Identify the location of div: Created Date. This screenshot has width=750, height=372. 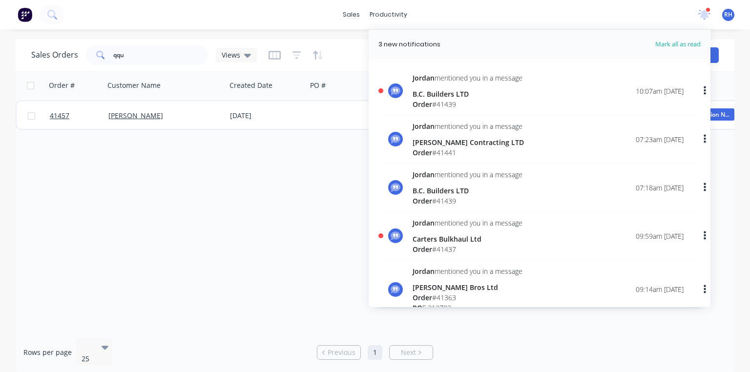
(251, 85).